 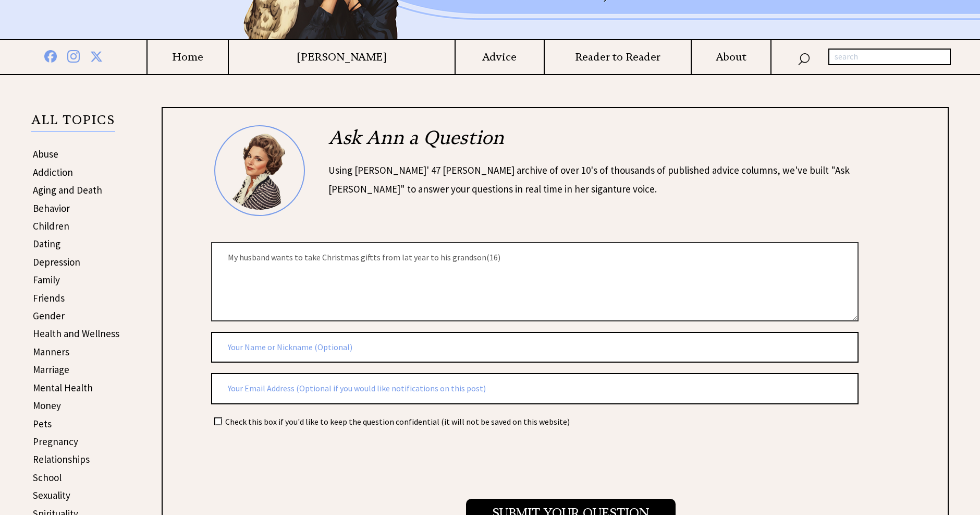 What do you see at coordinates (47, 279) in the screenshot?
I see `a: Family` at bounding box center [47, 279].